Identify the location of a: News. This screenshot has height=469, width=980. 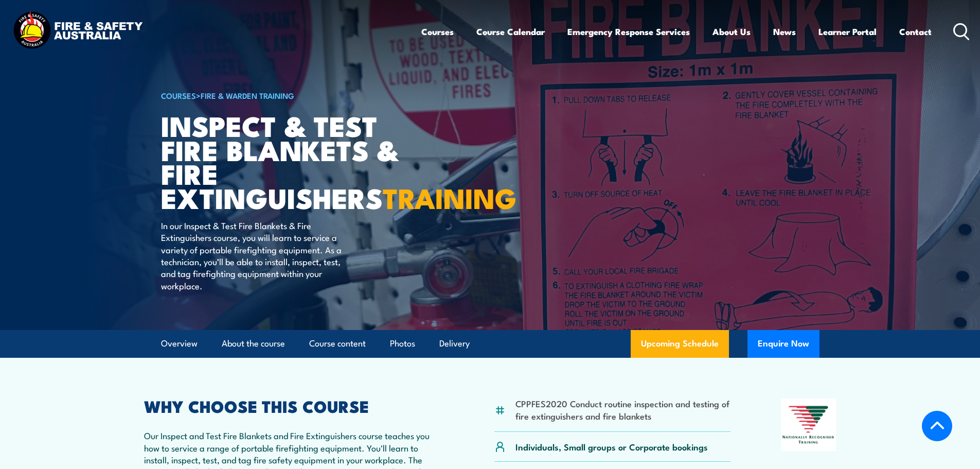
(785, 32).